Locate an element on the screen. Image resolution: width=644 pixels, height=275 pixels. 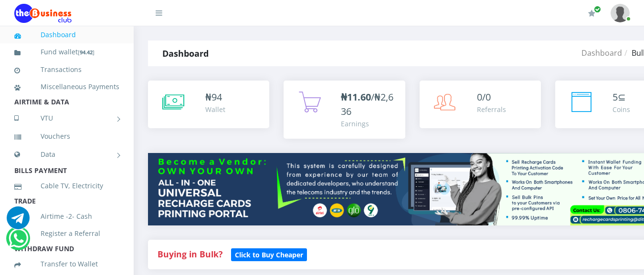
img: User is located at coordinates (620, 13).